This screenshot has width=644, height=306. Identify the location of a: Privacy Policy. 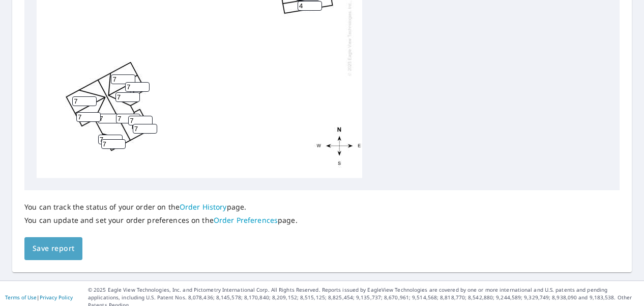
(56, 297).